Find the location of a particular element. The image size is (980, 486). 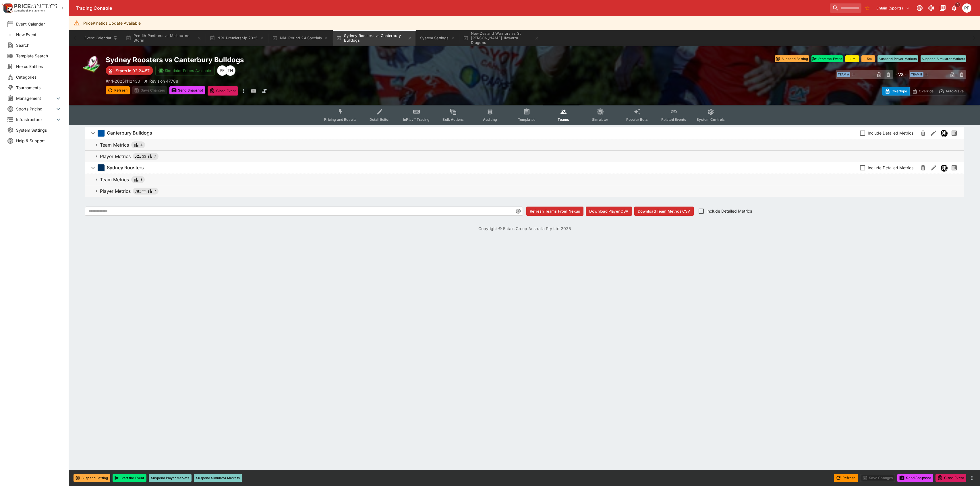

button: Canterbury BulldogsInclude Detailed MetricsNexusPast Performances is located at coordinates (524, 134).